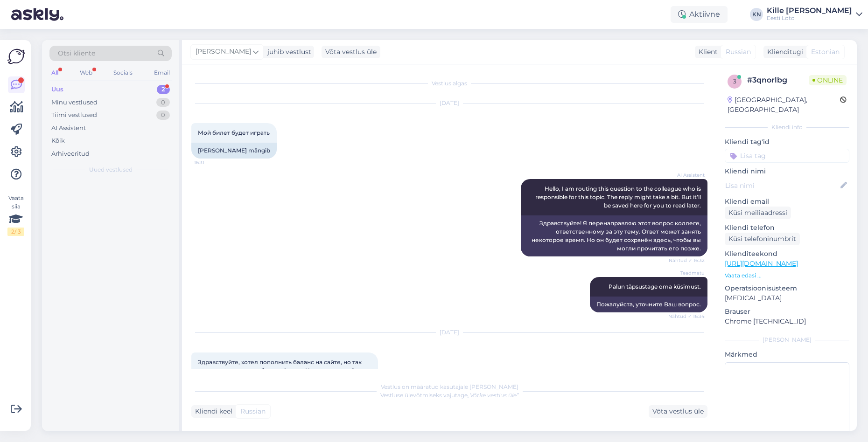 This screenshot has height=442, width=868. Describe the element at coordinates (76, 53) in the screenshot. I see `span: Otsi kliente` at that location.